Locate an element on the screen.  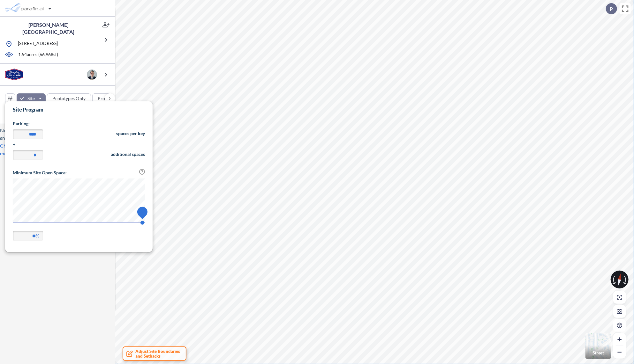
h3: Site Program is located at coordinates (79, 110).